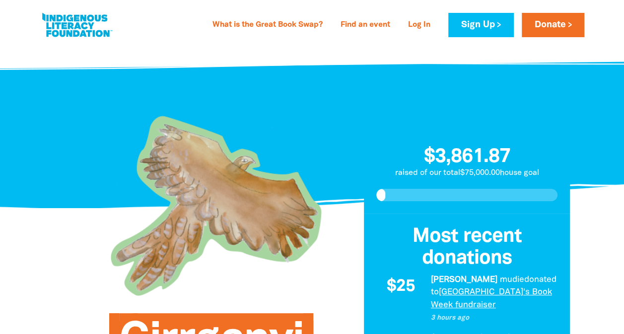 The image size is (624, 334). What do you see at coordinates (553, 25) in the screenshot?
I see `a: Donate` at bounding box center [553, 25].